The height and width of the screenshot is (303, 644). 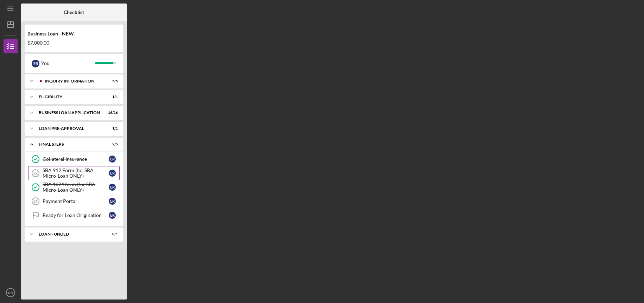 What do you see at coordinates (69, 234) in the screenshot?
I see `div: LOAN FUNDED` at bounding box center [69, 234].